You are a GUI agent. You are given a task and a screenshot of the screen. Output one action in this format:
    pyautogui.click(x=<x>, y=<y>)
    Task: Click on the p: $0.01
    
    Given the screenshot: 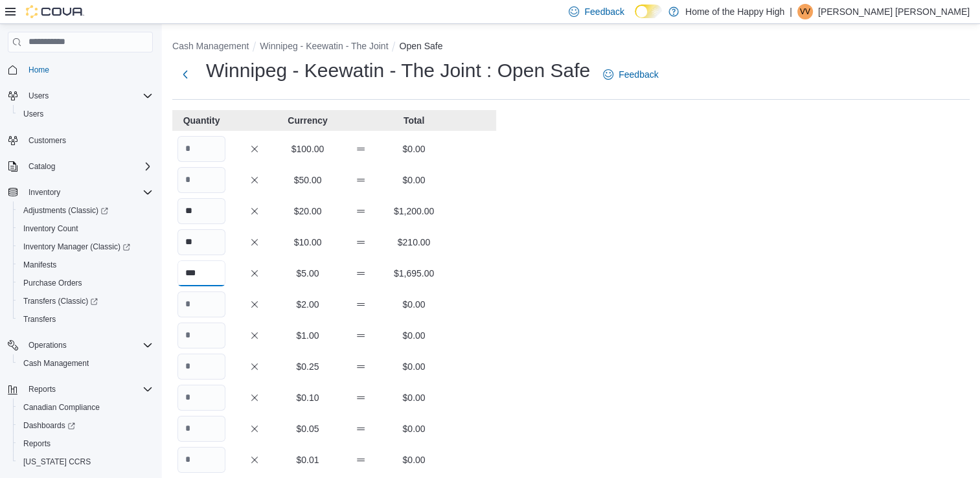 What is the action you would take?
    pyautogui.click(x=308, y=459)
    